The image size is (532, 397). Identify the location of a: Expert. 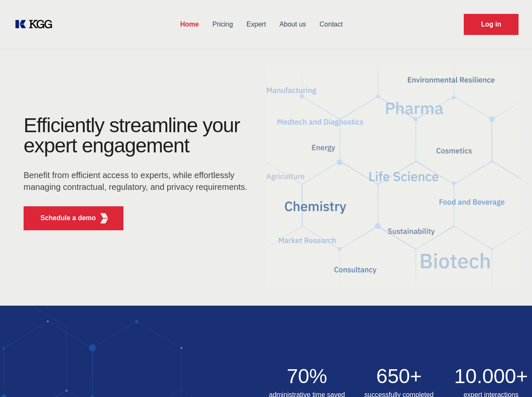
(256, 25).